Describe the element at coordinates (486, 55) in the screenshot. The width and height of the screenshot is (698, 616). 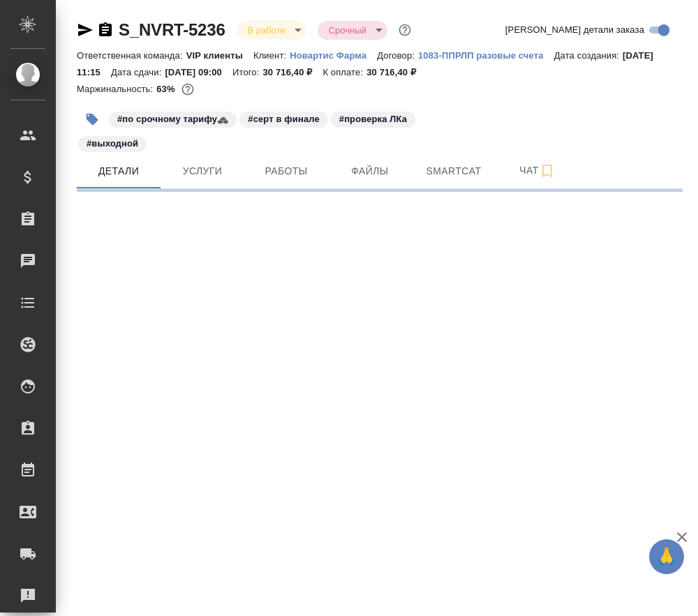
I see `p: 1083-ППРЛП разовые счета` at that location.